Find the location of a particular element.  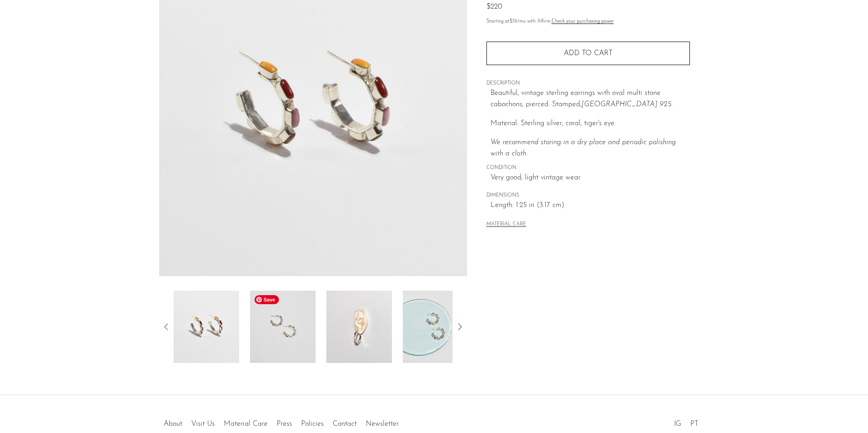

i: We recommend storing in a dry place and periodic polishing with a cloth. is located at coordinates (583, 149).